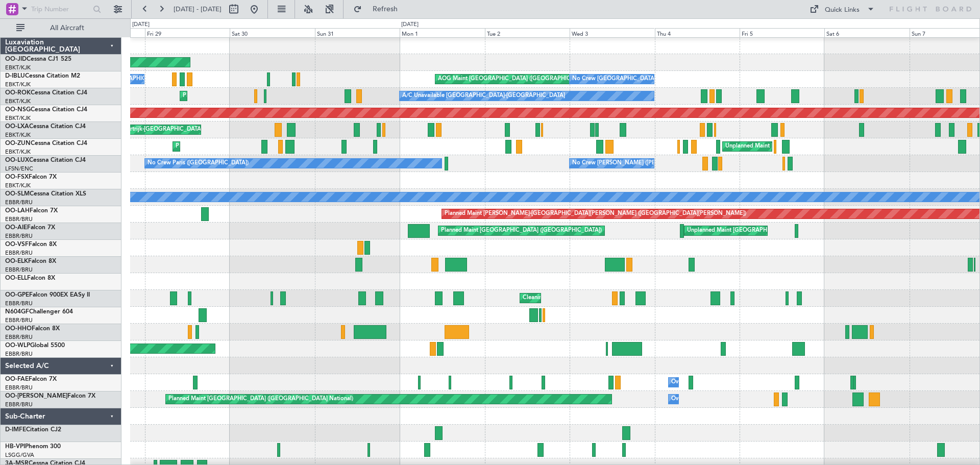 The image size is (980, 465). Describe the element at coordinates (31, 262) in the screenshot. I see `a: OO-ELKFalcon 8X` at that location.